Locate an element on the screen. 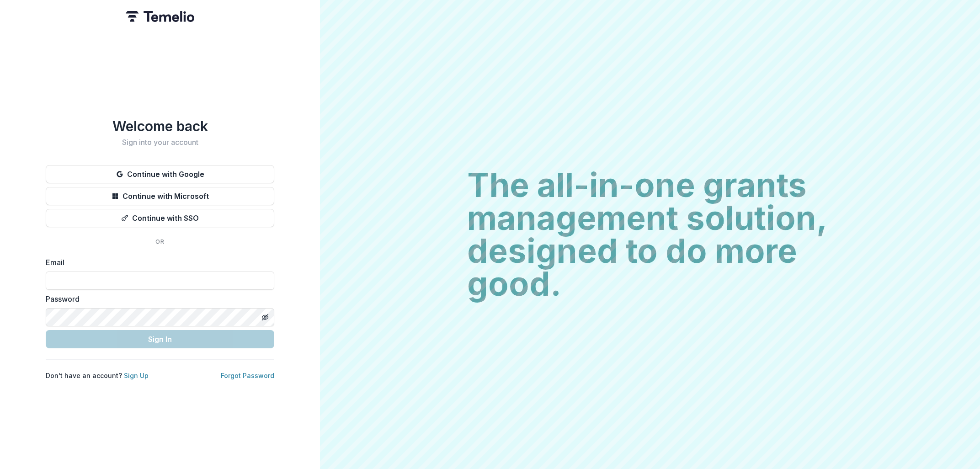  img: Temelio is located at coordinates (160, 17).